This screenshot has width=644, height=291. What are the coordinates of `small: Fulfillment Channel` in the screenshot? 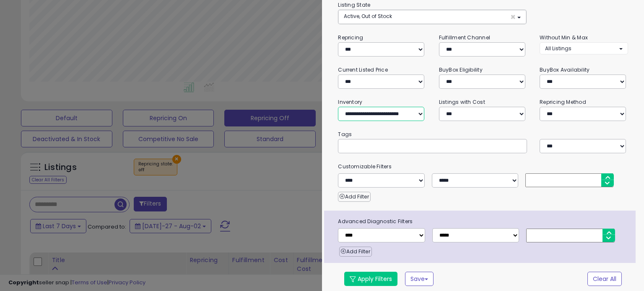 It's located at (465, 37).